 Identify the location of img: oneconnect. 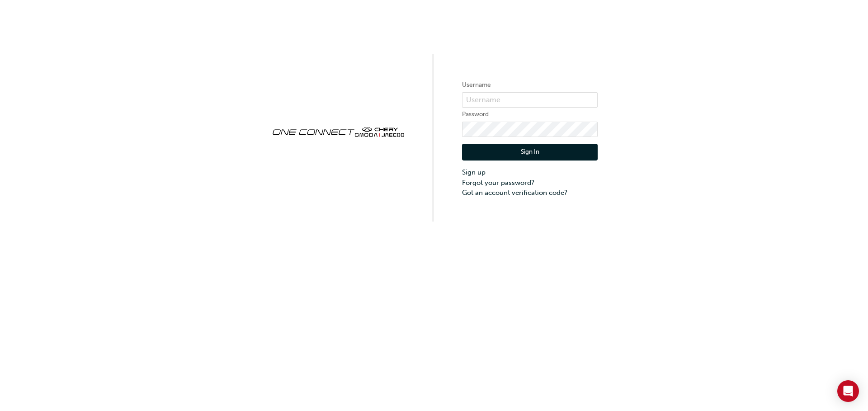
(338, 131).